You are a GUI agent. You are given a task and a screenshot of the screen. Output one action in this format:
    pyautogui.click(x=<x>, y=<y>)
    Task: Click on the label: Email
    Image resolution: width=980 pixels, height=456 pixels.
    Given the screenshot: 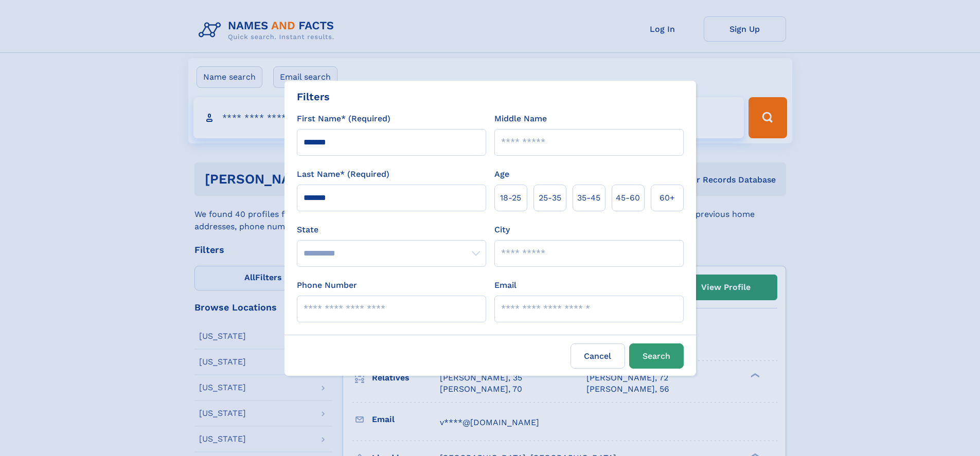 What is the action you would take?
    pyautogui.click(x=505, y=286)
    